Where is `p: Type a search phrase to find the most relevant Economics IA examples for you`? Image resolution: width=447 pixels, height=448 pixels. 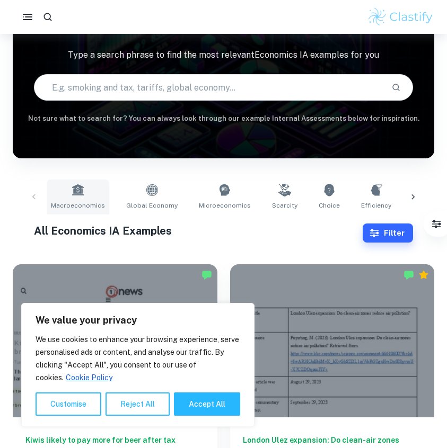
p: Type a search phrase to find the most relevant Economics IA examples for you is located at coordinates (223, 55).